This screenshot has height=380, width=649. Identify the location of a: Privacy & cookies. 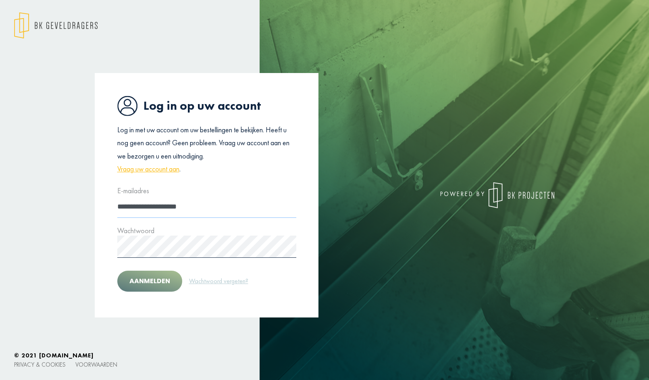
(40, 364).